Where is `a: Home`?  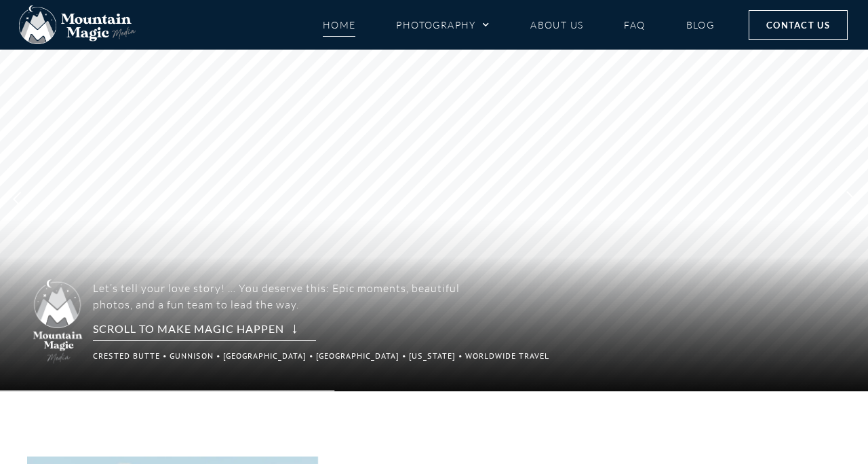
a: Home is located at coordinates (339, 25).